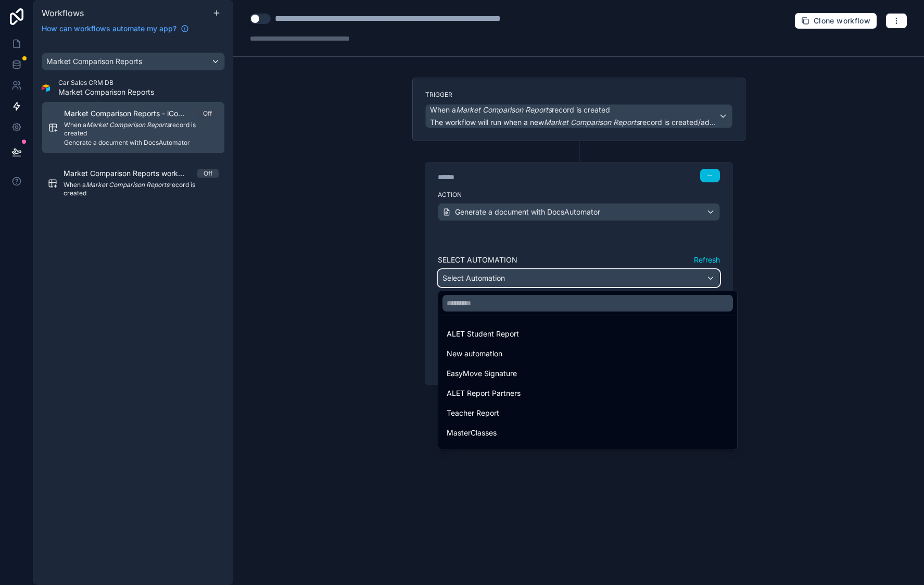 The image size is (924, 585). What do you see at coordinates (482, 334) in the screenshot?
I see `span: ALET Student Report` at bounding box center [482, 334].